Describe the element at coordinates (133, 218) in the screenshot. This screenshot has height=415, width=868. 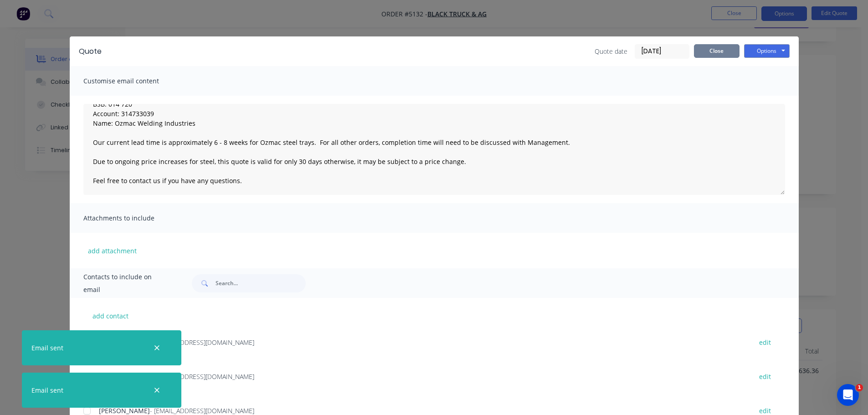
I see `span: Attachments to include` at that location.